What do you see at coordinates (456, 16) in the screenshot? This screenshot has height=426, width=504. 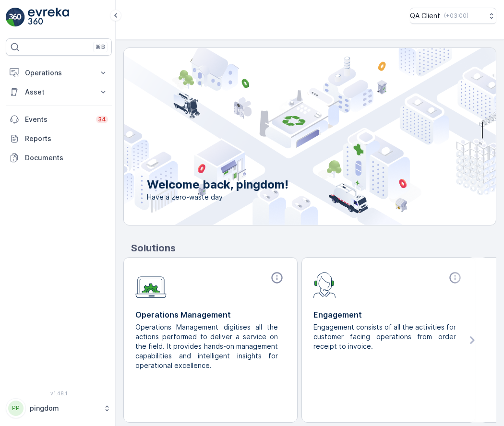 I see `p: ( +03:00 )` at bounding box center [456, 16].